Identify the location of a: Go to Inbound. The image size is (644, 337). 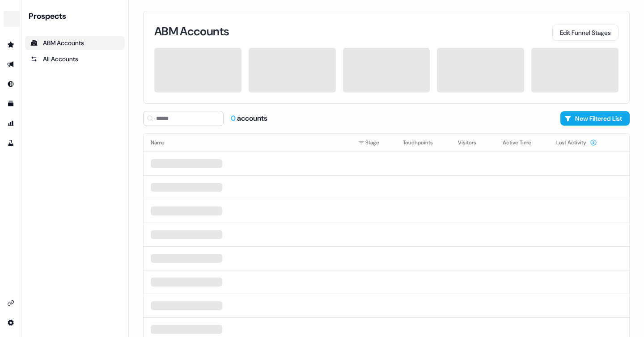
(10, 84).